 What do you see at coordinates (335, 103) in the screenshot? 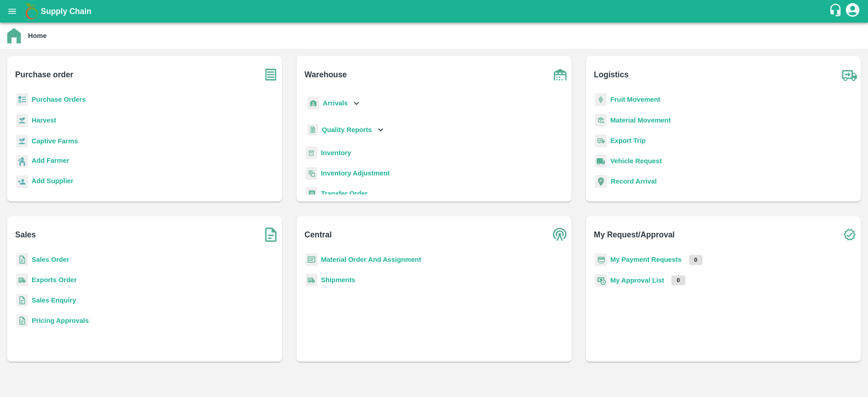
I see `b: Arrivals` at bounding box center [335, 103].